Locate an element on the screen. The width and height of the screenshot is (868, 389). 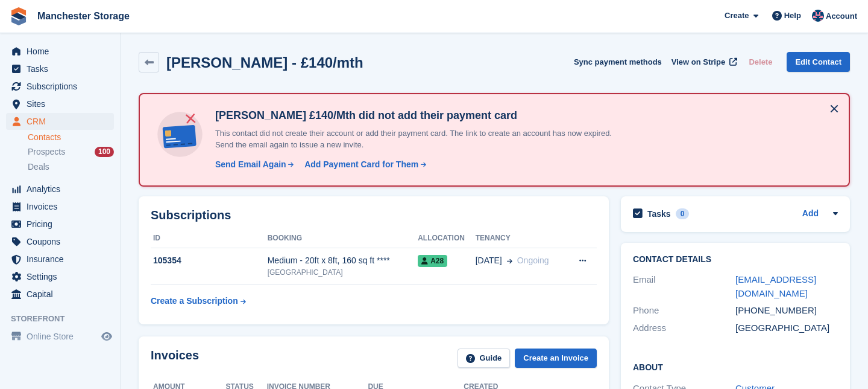
p: This contact did not create their account or add their payment card. The link to create an accoun... is located at coordinates (421, 139).